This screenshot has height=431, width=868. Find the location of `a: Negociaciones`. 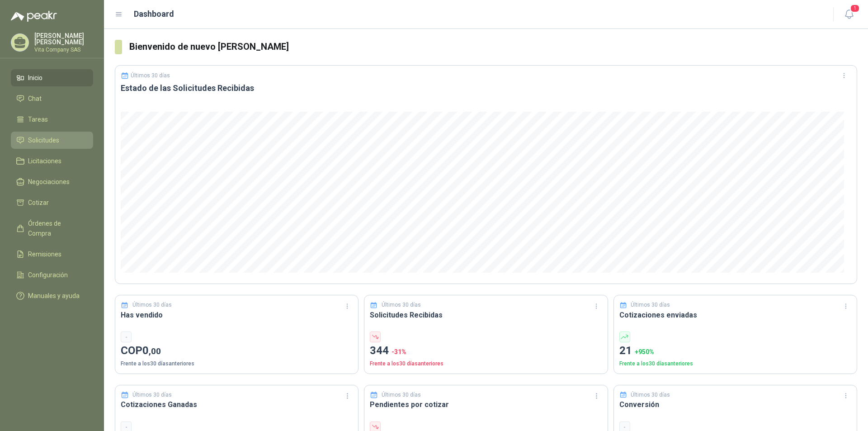

a: Negociaciones is located at coordinates (52, 181).